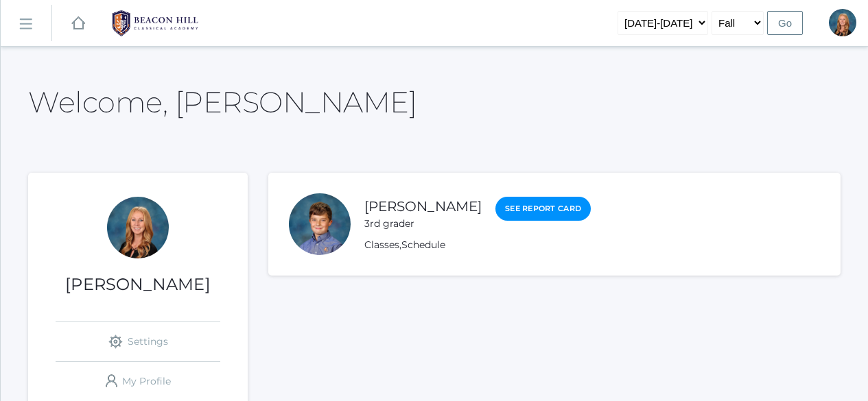  I want to click on div: 3rd grader, so click(423, 223).